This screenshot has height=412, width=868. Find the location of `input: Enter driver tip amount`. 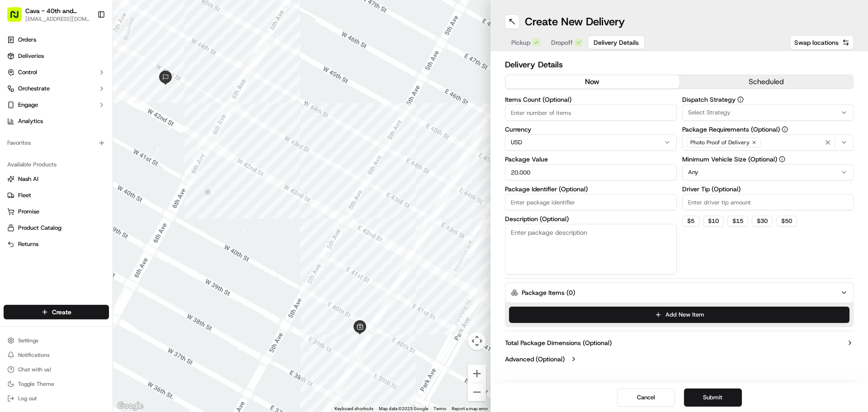

input: Enter driver tip amount is located at coordinates (768, 202).